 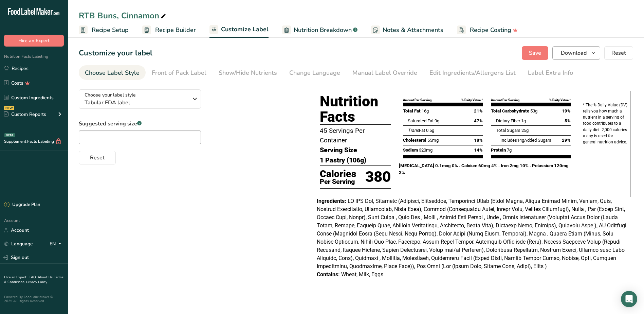 What do you see at coordinates (36, 282) in the screenshot?
I see `a: Privacy Policy` at bounding box center [36, 282].